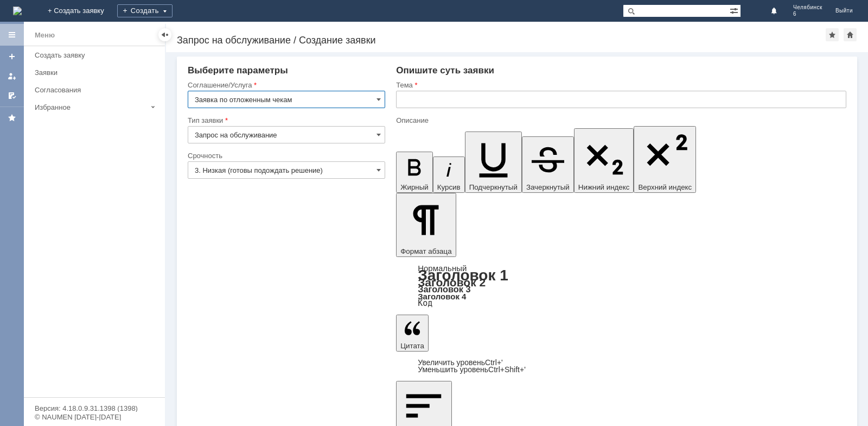 This screenshot has width=868, height=426. Describe the element at coordinates (443, 289) in the screenshot. I see `a: Заголовок 3` at that location.